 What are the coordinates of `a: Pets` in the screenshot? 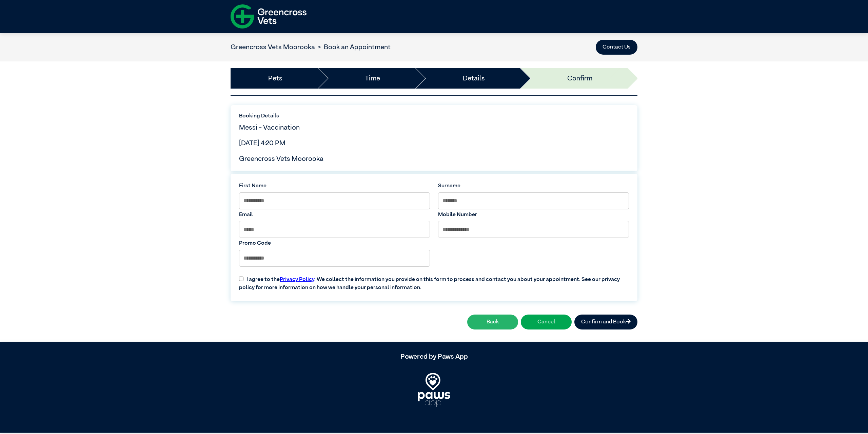 It's located at (275, 78).